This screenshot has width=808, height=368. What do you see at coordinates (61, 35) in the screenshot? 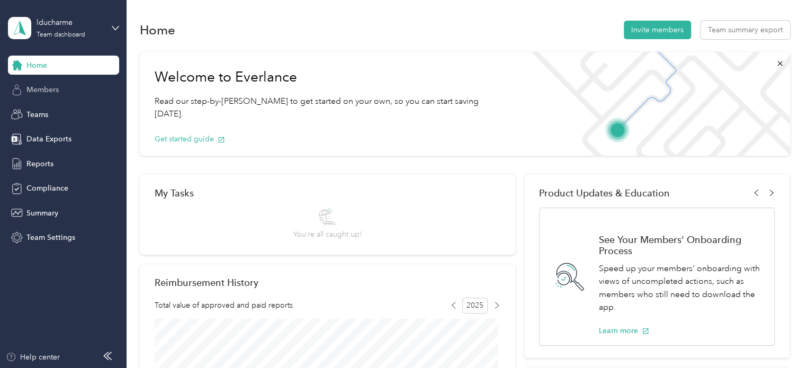
I see `div: Team dashboard` at bounding box center [61, 35].